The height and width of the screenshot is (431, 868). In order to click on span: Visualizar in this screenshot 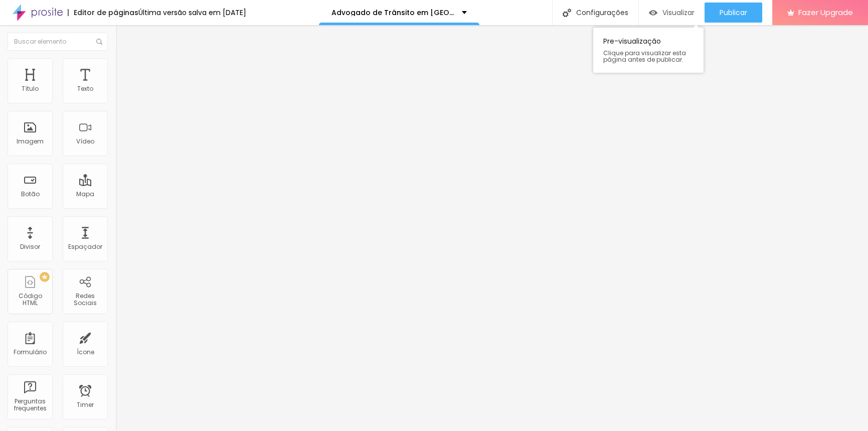, I will do `click(679, 12)`.